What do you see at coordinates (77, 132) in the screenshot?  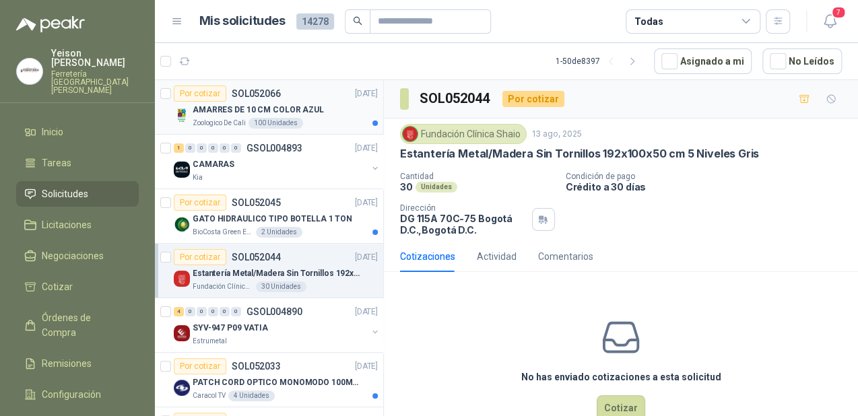 I see `a: Inicio` at bounding box center [77, 132].